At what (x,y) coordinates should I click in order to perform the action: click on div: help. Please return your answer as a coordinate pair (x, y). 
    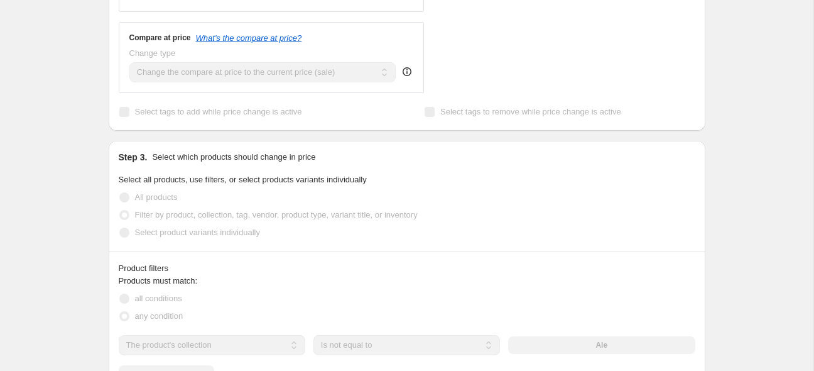
    Looking at the image, I should click on (407, 72).